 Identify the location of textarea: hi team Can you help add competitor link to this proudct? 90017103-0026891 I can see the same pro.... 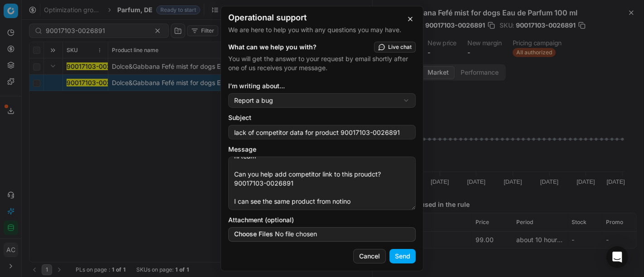
(322, 183).